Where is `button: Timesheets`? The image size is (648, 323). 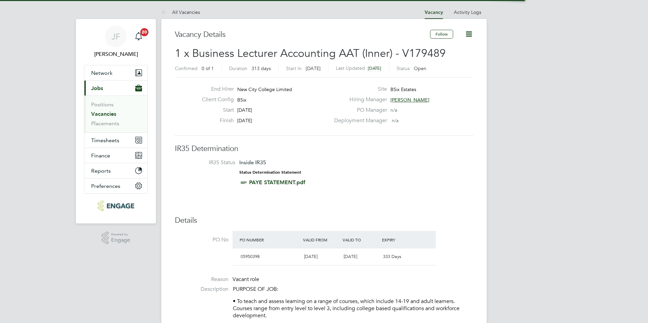
button: Timesheets is located at coordinates (116, 140).